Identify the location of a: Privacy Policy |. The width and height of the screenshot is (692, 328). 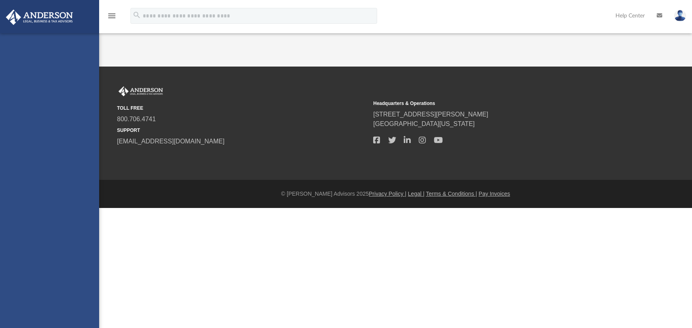
(387, 194).